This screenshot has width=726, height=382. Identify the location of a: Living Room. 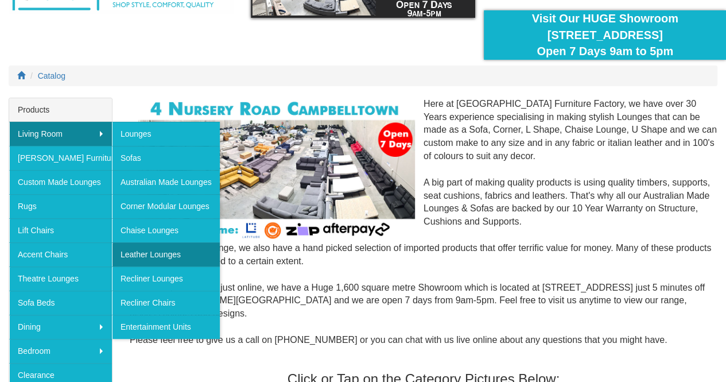
(60, 134).